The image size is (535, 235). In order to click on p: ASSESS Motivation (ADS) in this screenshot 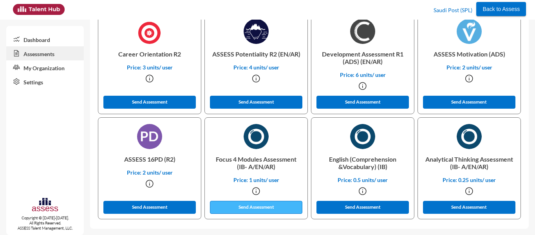, I will do `click(469, 54)`.